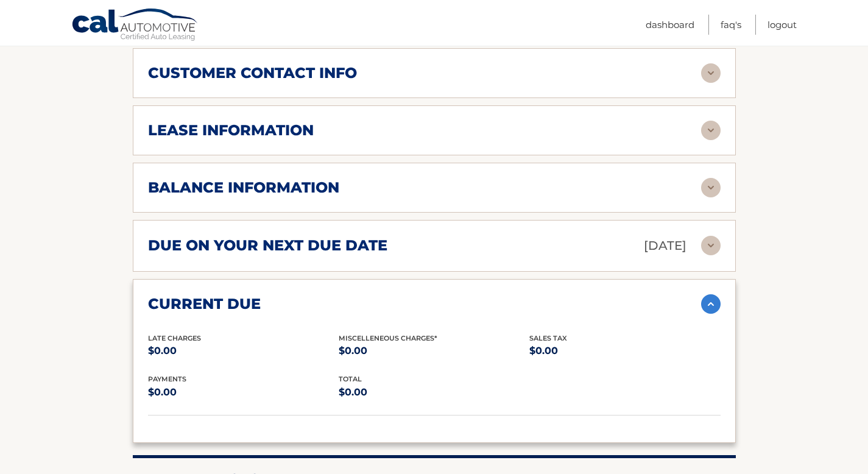 This screenshot has width=868, height=474. Describe the element at coordinates (243, 187) in the screenshot. I see `h2: balance information` at that location.